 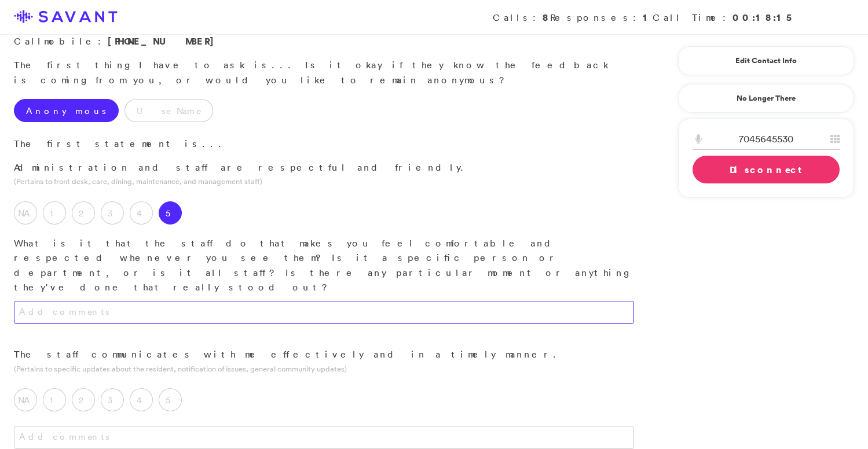 What do you see at coordinates (764, 17) in the screenshot?
I see `strong: 00:18:15` at bounding box center [764, 17].